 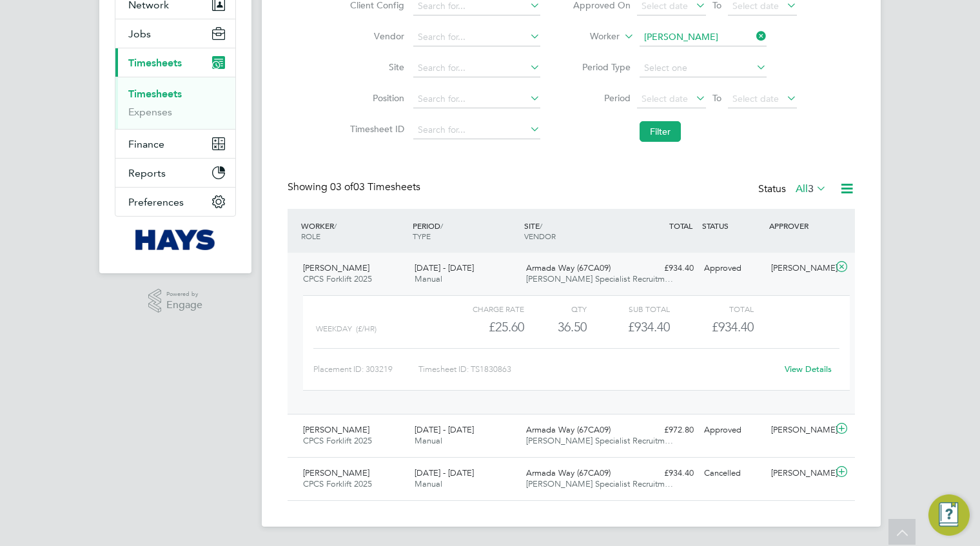 I want to click on label: Timesheet ID, so click(x=375, y=129).